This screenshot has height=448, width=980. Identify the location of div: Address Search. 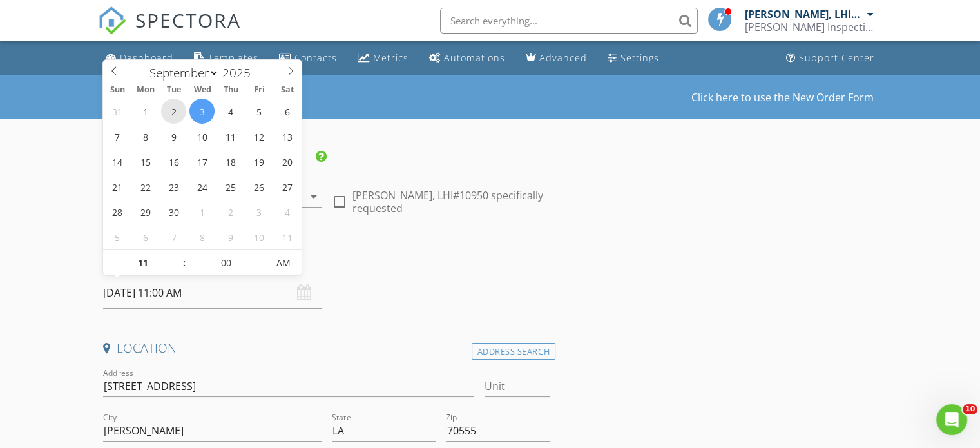
(514, 351).